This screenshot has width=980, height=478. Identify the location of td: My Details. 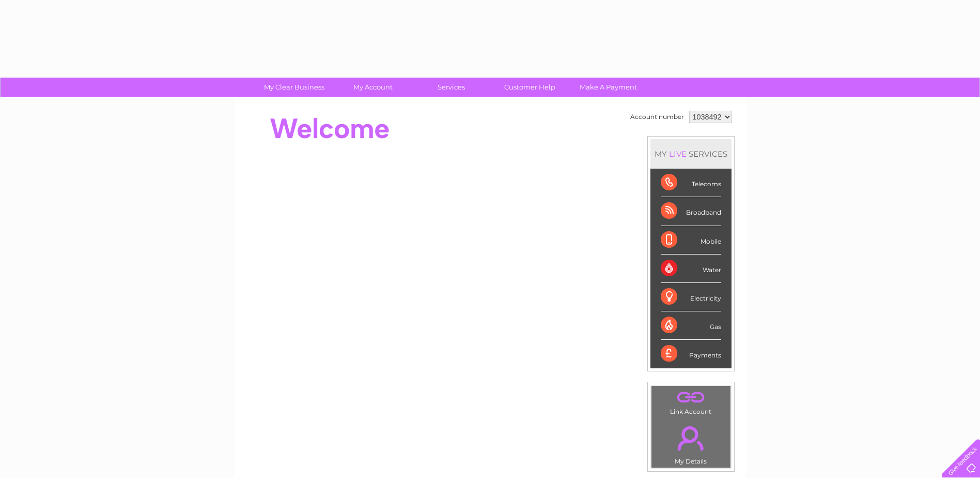
(691, 443).